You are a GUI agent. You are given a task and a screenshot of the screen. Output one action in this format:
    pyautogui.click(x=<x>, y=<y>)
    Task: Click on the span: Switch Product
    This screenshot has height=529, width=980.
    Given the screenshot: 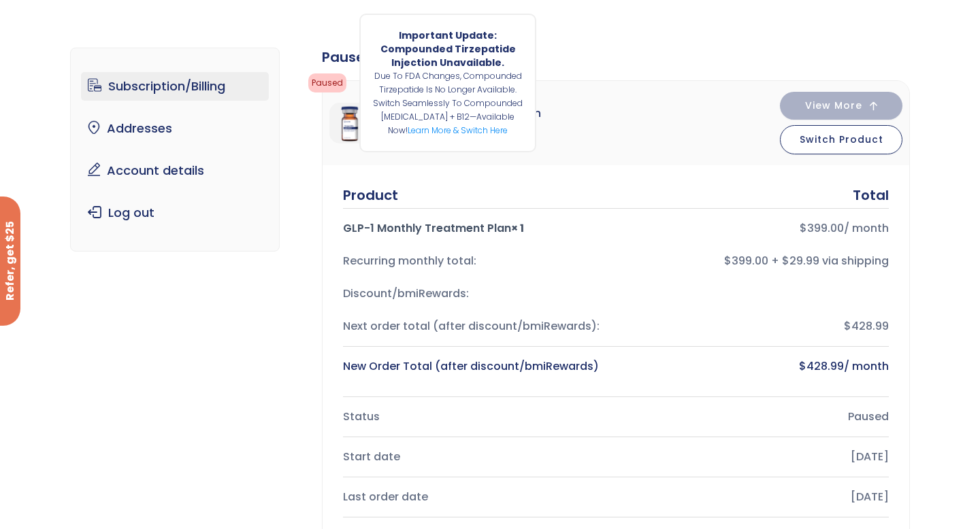 What is the action you would take?
    pyautogui.click(x=841, y=140)
    